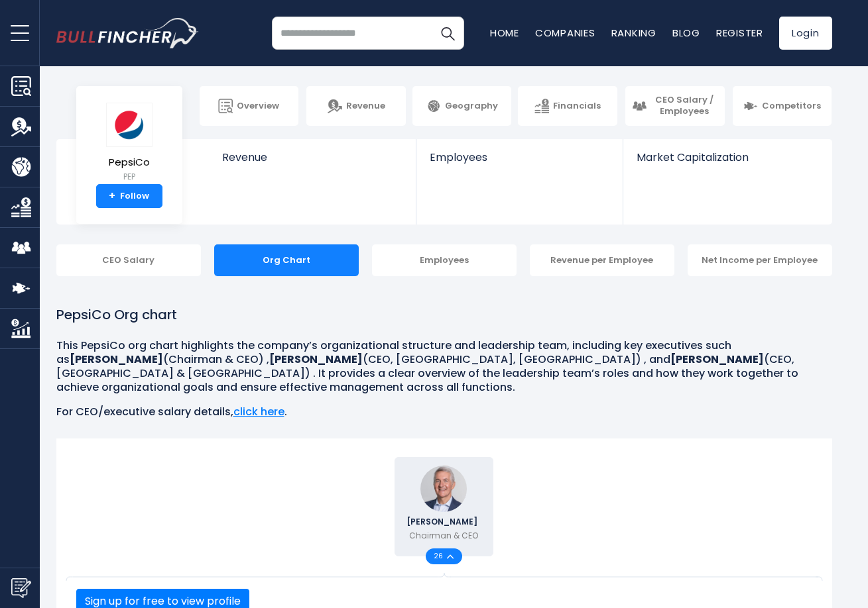  I want to click on h1: PepsiCo Org chart, so click(444, 314).